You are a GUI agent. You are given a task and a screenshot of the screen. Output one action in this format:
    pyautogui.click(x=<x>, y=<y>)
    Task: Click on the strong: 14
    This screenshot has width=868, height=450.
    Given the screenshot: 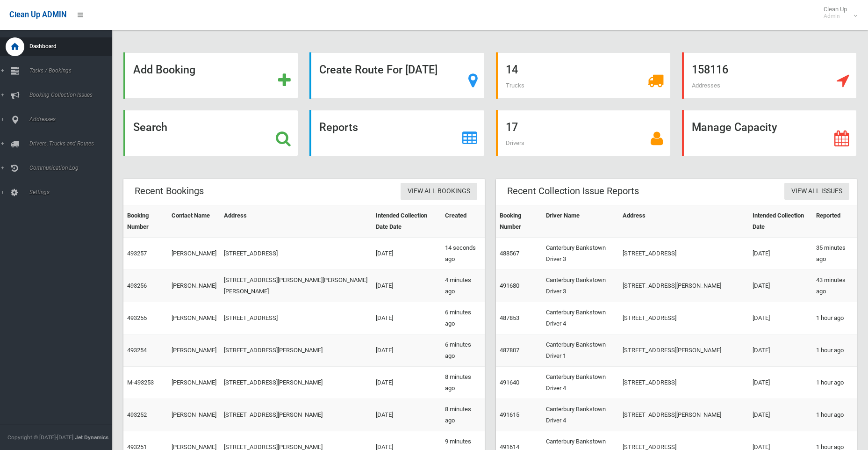 What is the action you would take?
    pyautogui.click(x=512, y=70)
    